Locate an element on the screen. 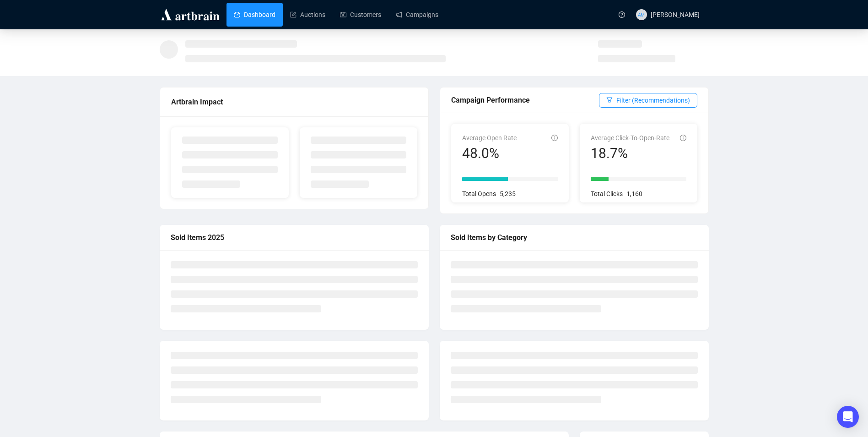 This screenshot has height=437, width=868. div: Open Intercom Messenger is located at coordinates (848, 417).